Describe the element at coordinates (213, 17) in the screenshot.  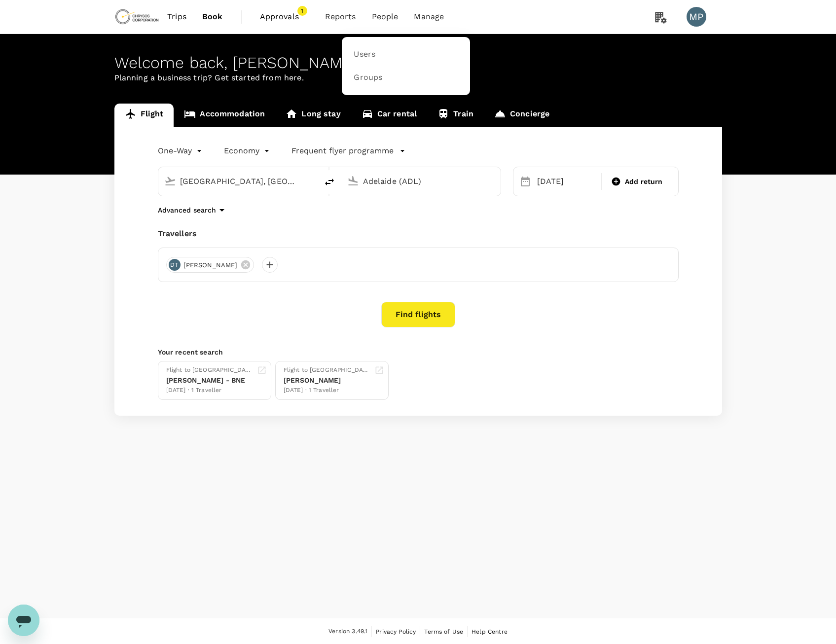
I see `span: Book` at that location.